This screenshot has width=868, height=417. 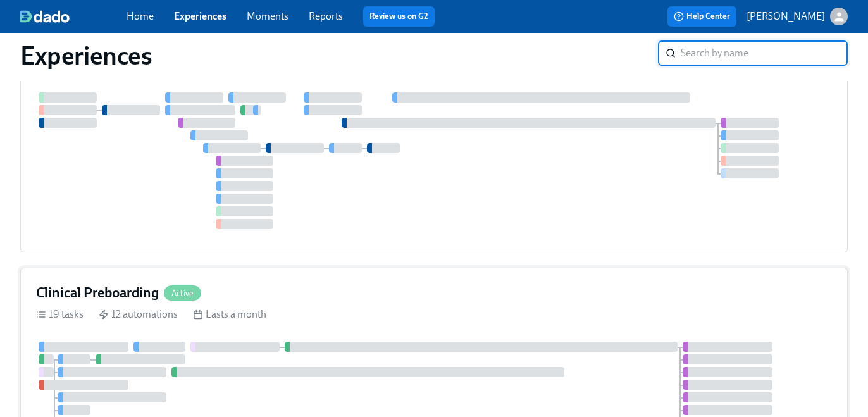 What do you see at coordinates (182, 293) in the screenshot?
I see `span: Active` at bounding box center [182, 293].